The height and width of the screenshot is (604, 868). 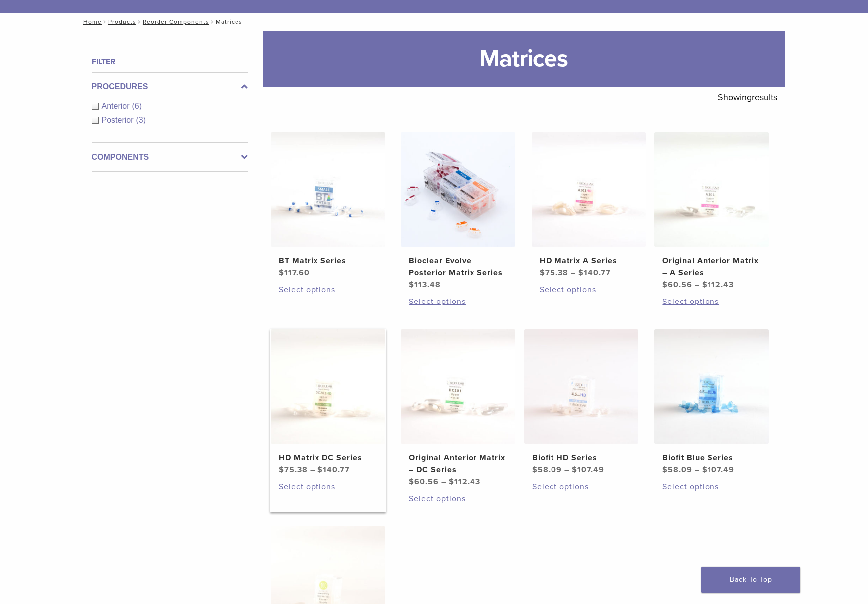 What do you see at coordinates (458, 302) in the screenshot?
I see `a: Select options for “Bioclear Evolve Posterior Matrix Series”` at bounding box center [458, 302].